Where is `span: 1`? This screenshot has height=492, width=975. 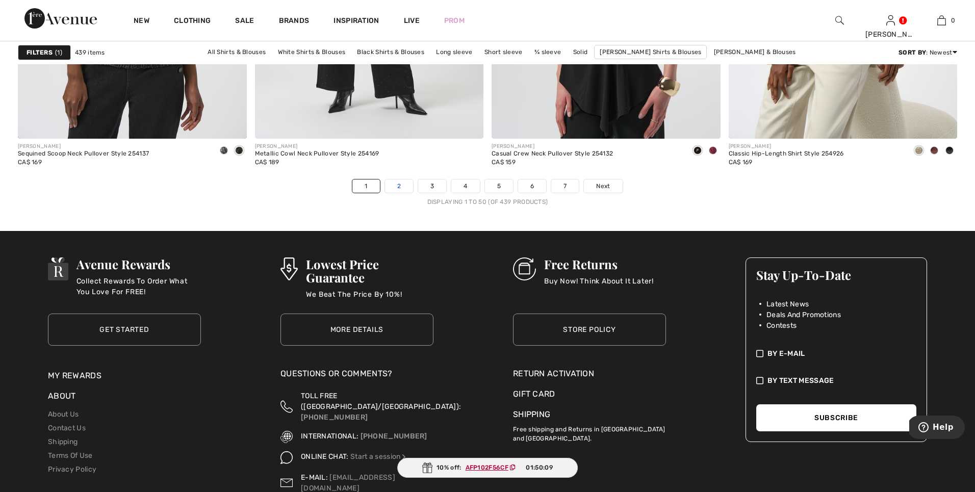 span: 1 is located at coordinates (59, 53).